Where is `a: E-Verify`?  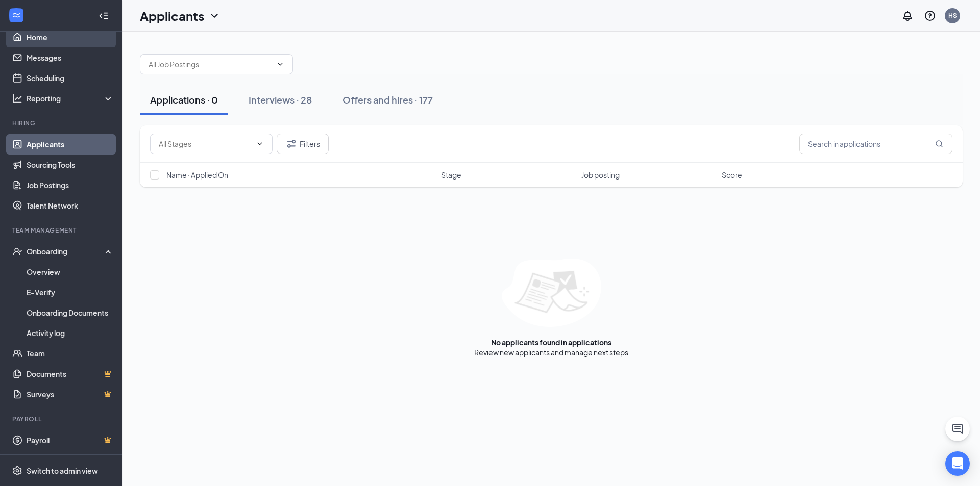 a: E-Verify is located at coordinates (70, 292).